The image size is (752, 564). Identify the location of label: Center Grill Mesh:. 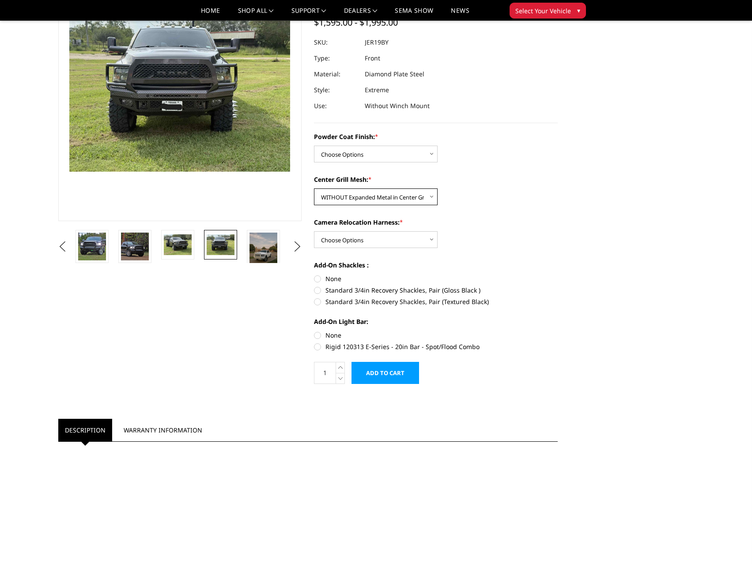
(436, 179).